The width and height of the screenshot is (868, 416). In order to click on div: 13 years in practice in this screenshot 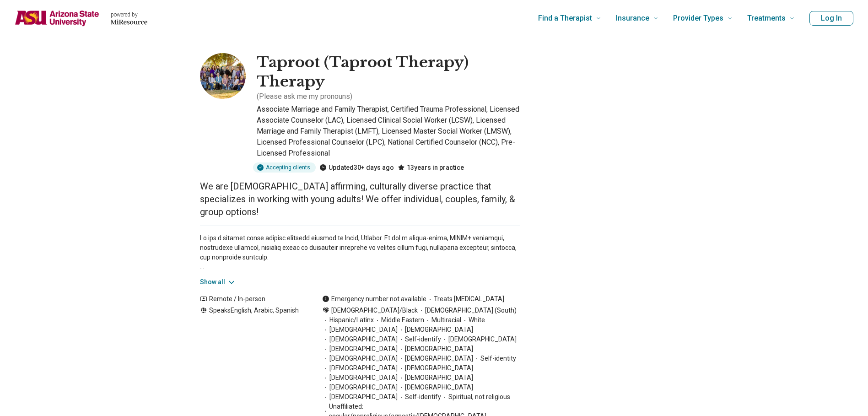, I will do `click(431, 168)`.